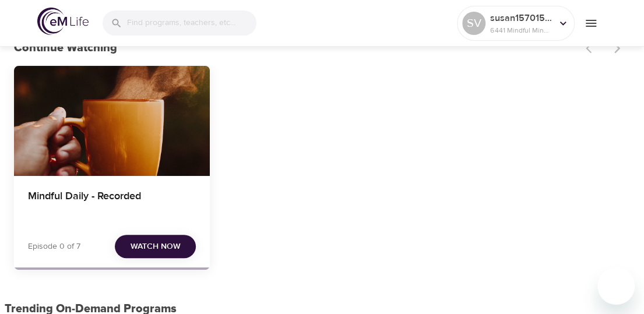 The image size is (644, 314). I want to click on button: menu, so click(590, 23).